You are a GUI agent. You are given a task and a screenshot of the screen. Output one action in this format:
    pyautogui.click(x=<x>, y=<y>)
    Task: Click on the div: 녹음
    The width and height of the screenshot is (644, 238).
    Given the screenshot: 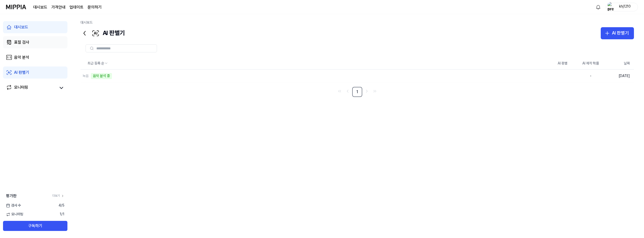 What is the action you would take?
    pyautogui.click(x=85, y=76)
    